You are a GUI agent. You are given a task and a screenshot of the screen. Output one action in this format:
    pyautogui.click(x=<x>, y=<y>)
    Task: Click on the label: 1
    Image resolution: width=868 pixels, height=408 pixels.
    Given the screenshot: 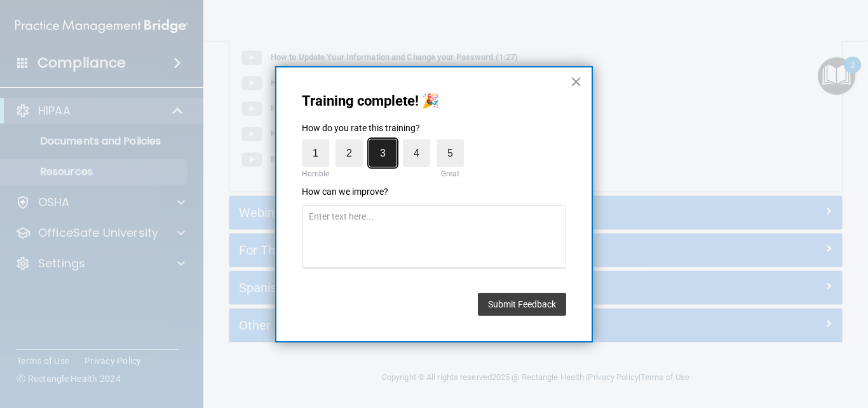 What is the action you would take?
    pyautogui.click(x=315, y=152)
    